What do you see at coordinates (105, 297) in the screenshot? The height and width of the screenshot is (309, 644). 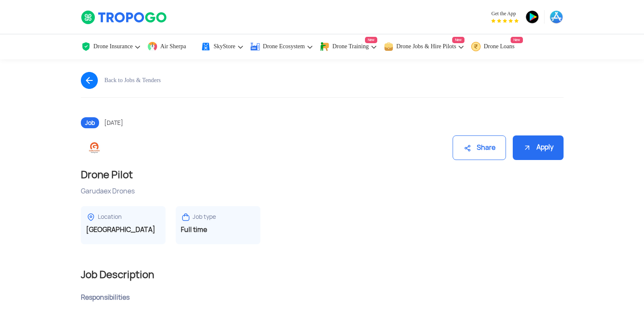 I see `b: Responsibilities` at bounding box center [105, 297].